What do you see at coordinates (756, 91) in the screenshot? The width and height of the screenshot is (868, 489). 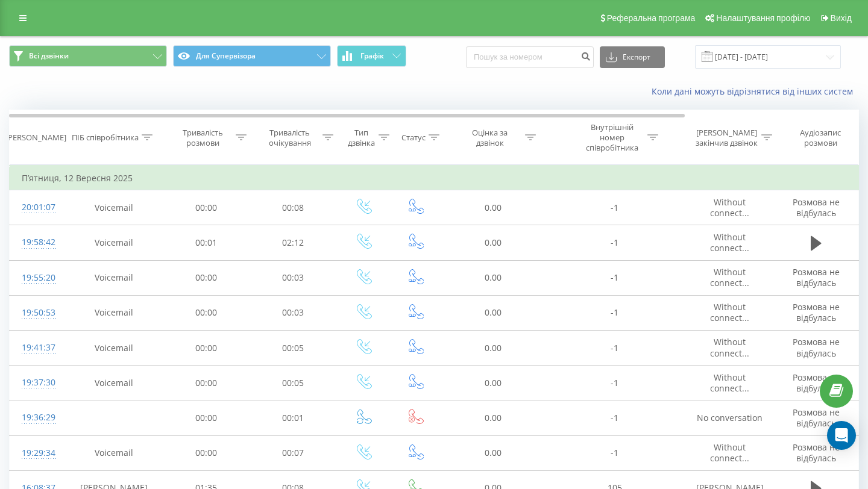 I see `a: Коли дані можуть відрізнятися вiд інших систем` at bounding box center [756, 91].